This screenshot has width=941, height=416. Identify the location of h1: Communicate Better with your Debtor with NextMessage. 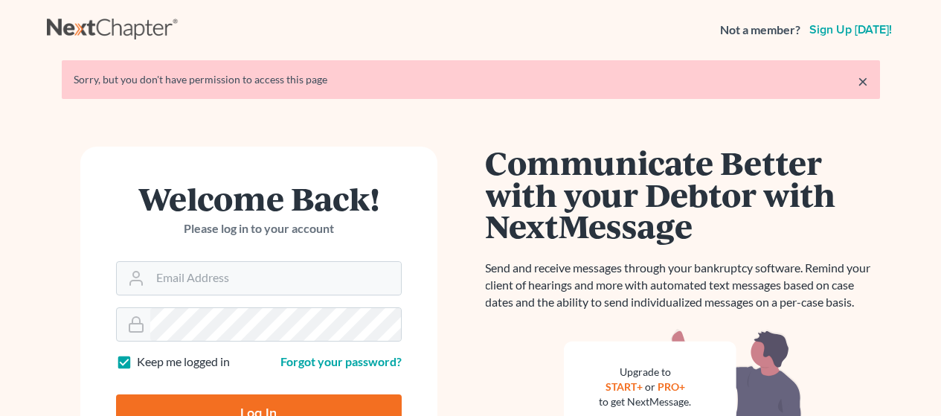
(683, 194).